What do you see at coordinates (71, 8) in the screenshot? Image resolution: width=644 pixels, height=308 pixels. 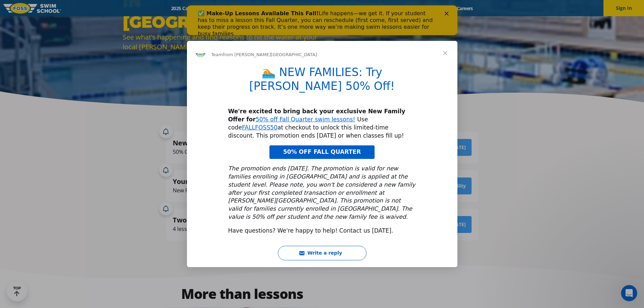 I see `b: ✅ Make-Up Lessons Available This Fall!` at bounding box center [71, 8].